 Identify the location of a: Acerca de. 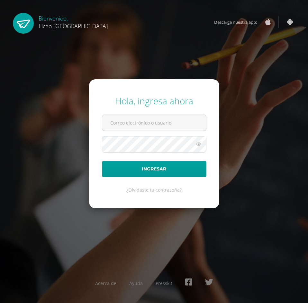
(106, 283).